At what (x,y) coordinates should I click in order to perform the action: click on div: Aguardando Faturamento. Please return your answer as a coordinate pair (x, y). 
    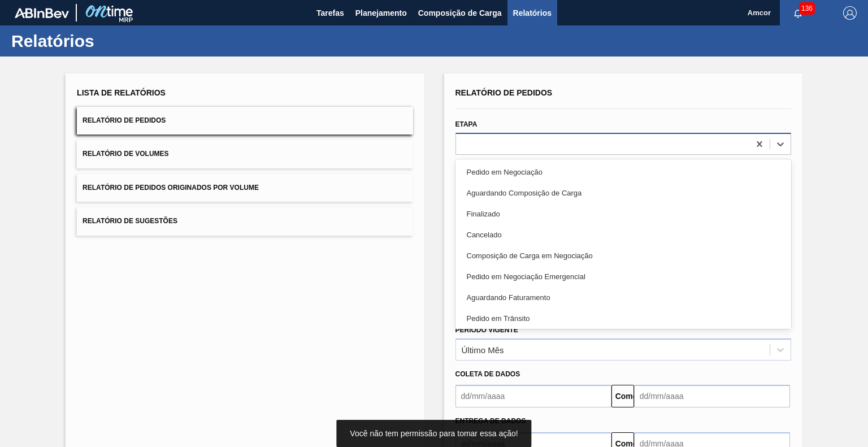
    Looking at the image, I should click on (624, 297).